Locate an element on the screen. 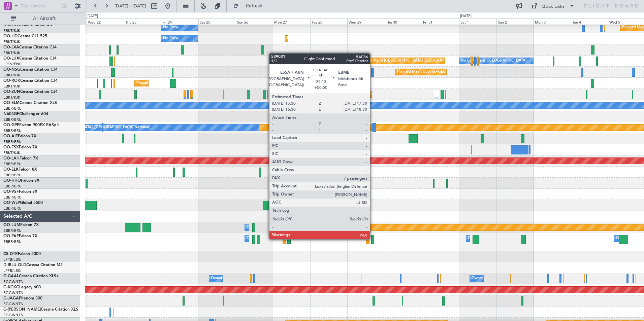 Image resolution: width=644 pixels, height=321 pixels. div: Wed 22 is located at coordinates (105, 21).